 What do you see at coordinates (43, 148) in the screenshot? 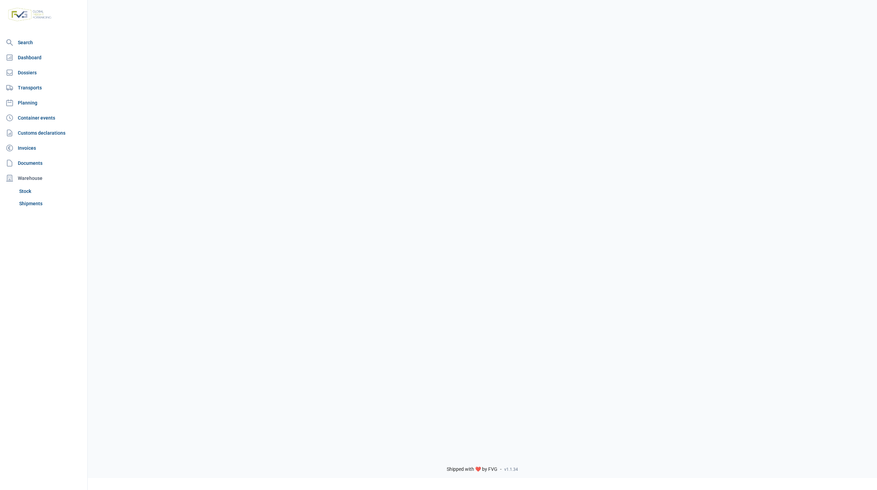
I see `a: Invoices` at bounding box center [43, 148].